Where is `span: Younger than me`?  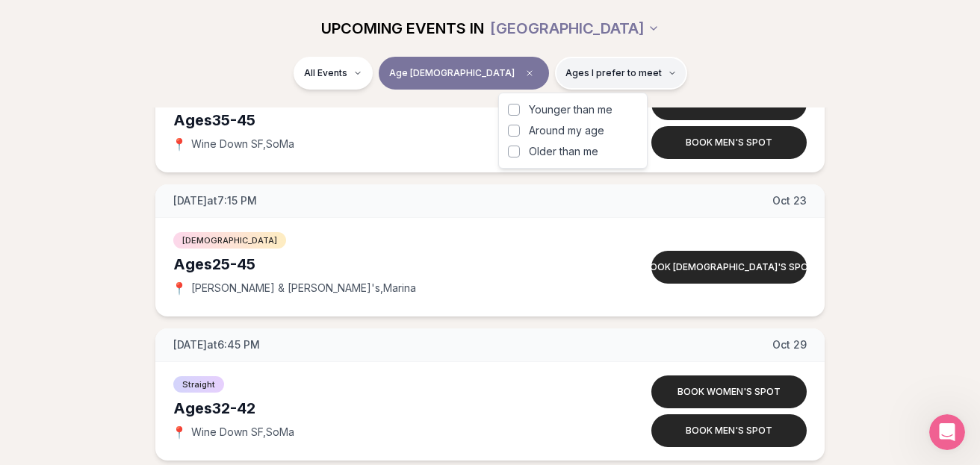
span: Younger than me is located at coordinates (571, 110).